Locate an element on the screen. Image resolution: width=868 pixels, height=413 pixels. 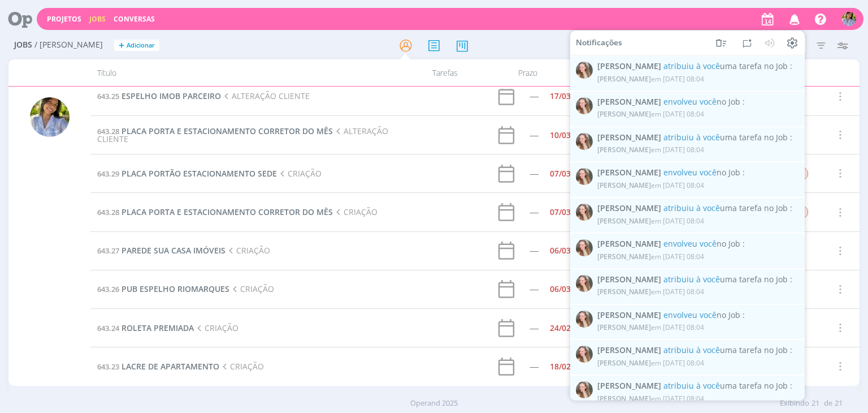
div: 10/03 is located at coordinates (561, 135).